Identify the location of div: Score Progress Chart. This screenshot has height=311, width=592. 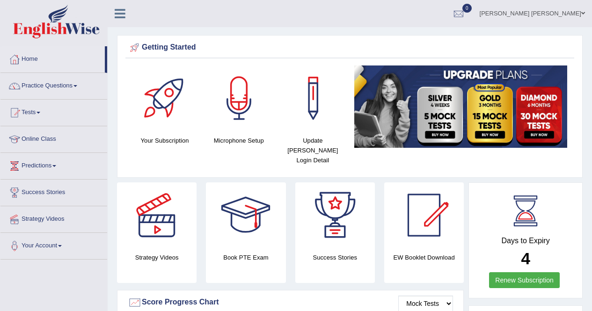
(290, 303).